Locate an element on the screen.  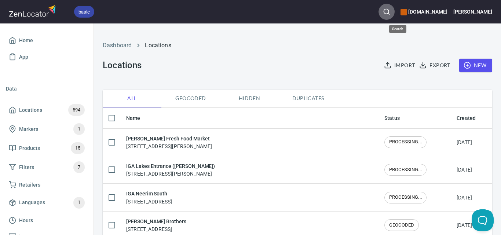
span: Hidden is located at coordinates (249, 98).